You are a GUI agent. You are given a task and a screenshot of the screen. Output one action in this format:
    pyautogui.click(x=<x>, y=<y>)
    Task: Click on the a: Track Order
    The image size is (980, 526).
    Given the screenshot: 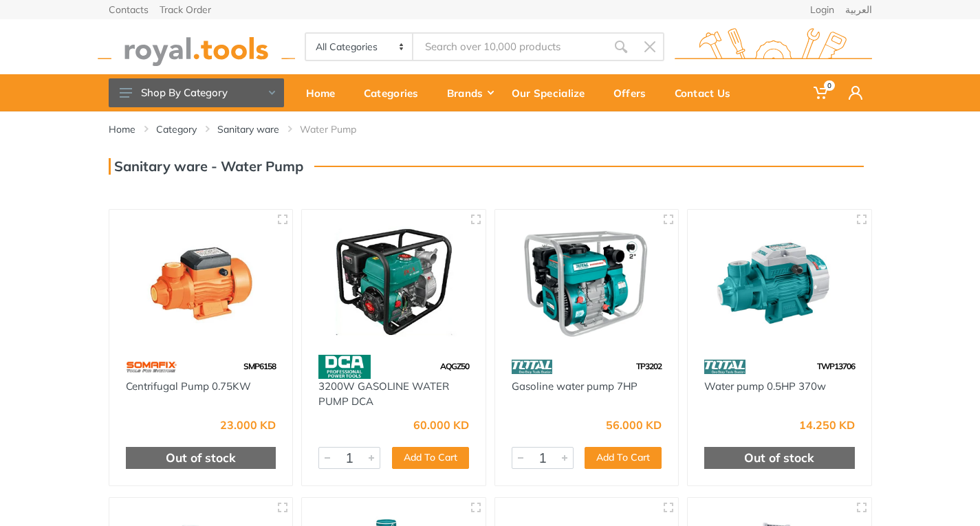 What is the action you would take?
    pyautogui.click(x=185, y=10)
    